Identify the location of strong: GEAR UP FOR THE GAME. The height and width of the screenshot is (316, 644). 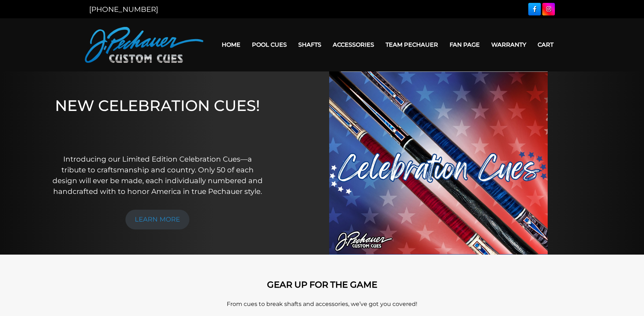
(322, 284).